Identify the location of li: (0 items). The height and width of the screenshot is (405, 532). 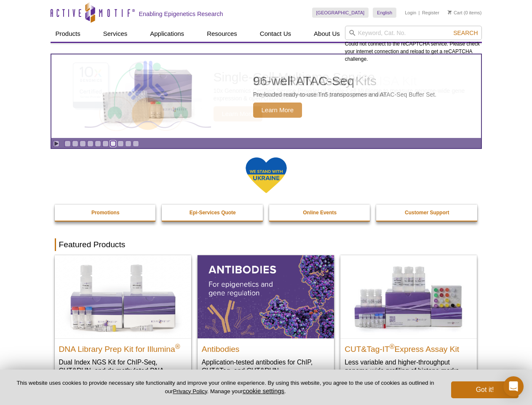
(465, 13).